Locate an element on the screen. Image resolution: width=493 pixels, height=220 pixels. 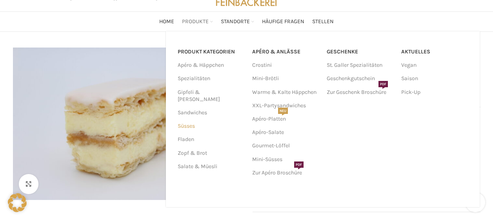
a: PRODUKT KATEGORIEN is located at coordinates (210, 52).